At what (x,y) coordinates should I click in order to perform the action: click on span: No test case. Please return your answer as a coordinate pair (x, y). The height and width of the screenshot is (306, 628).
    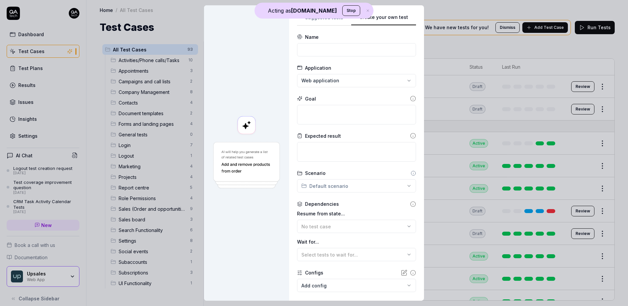
    Looking at the image, I should click on (316, 227).